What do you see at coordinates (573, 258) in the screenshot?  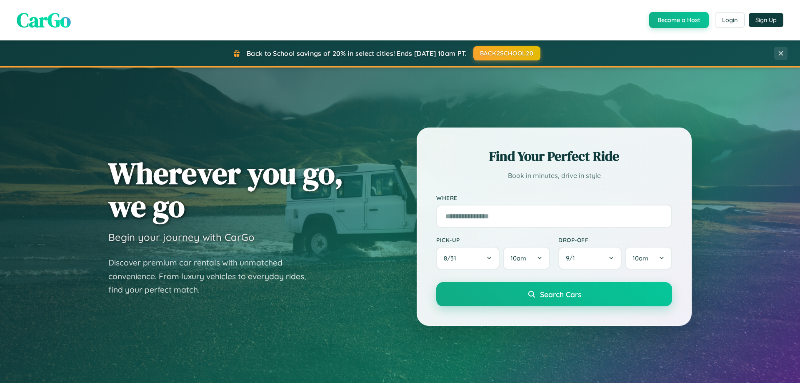 I see `span: 9 / 1` at bounding box center [573, 258].